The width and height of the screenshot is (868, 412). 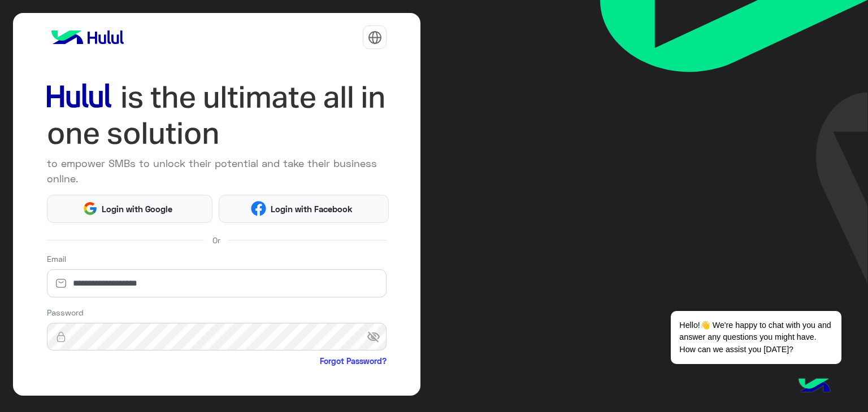 What do you see at coordinates (217, 171) in the screenshot?
I see `p: to empower SMBs to unlock their potential and take their business online.` at bounding box center [217, 171].